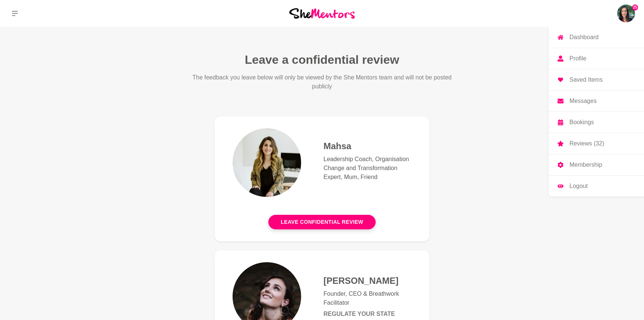 This screenshot has width=644, height=320. I want to click on p: Reviews (32), so click(587, 143).